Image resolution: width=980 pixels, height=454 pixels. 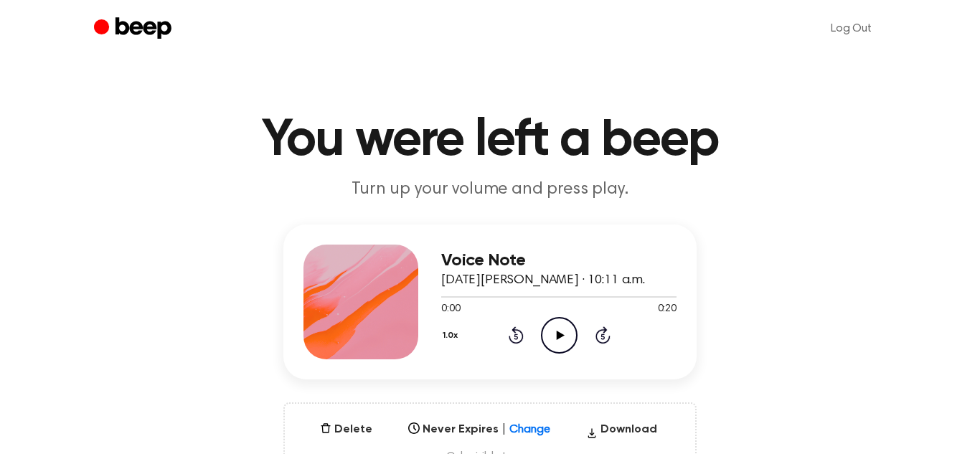 I want to click on p: Turn up your volume and press play., so click(x=490, y=190).